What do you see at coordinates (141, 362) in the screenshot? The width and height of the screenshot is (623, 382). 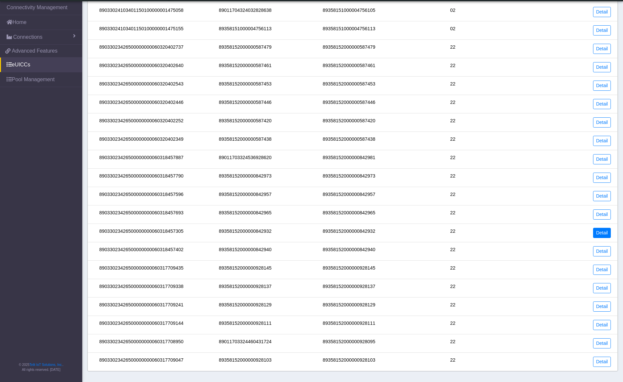 I see `div: 89033023426500000000060317709047` at bounding box center [141, 362].